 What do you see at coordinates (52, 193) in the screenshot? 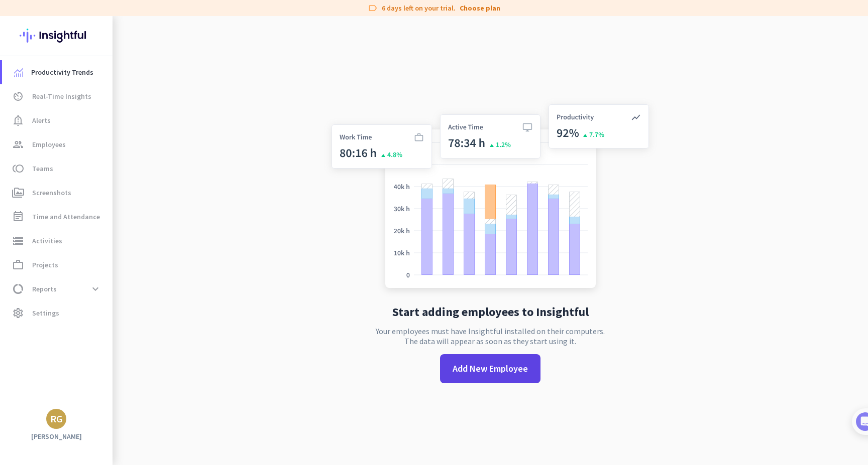
I see `span: Screenshots` at bounding box center [52, 193].